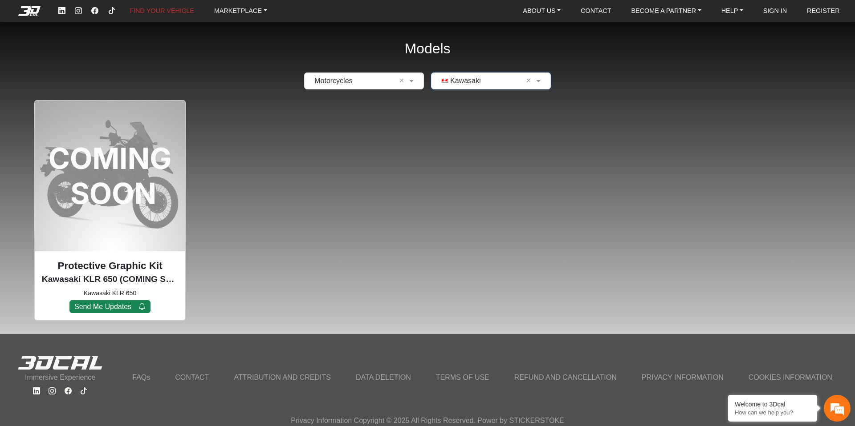  Describe the element at coordinates (541, 11) in the screenshot. I see `a: ABOUT US` at that location.